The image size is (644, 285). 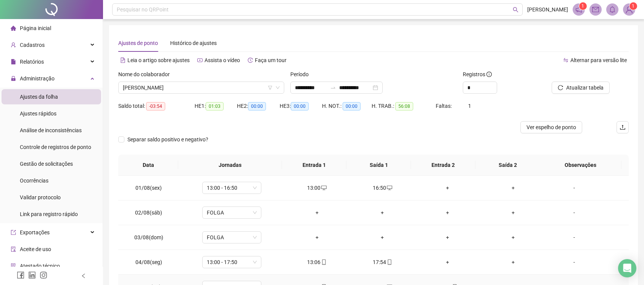 What do you see at coordinates (148, 262) in the screenshot?
I see `span: 04/08(seg)` at bounding box center [148, 262].